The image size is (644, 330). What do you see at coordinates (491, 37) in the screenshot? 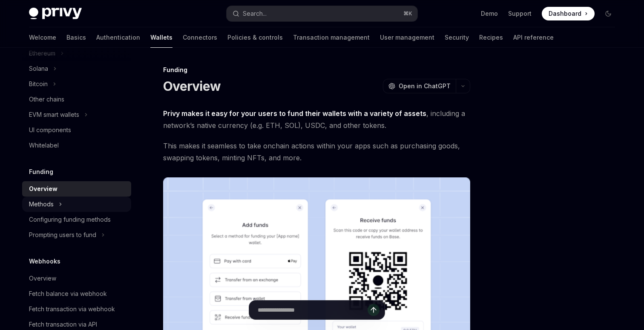
I see `a: Recipes` at bounding box center [491, 37].